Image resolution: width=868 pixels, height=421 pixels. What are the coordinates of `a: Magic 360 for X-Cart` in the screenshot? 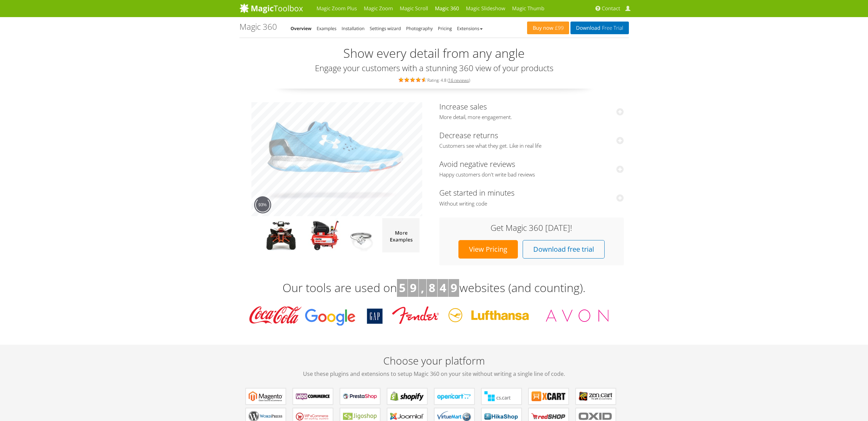 It's located at (549, 396).